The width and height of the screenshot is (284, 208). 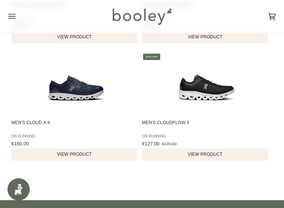 I want to click on a: Men's Cloud X 4, so click(x=76, y=107).